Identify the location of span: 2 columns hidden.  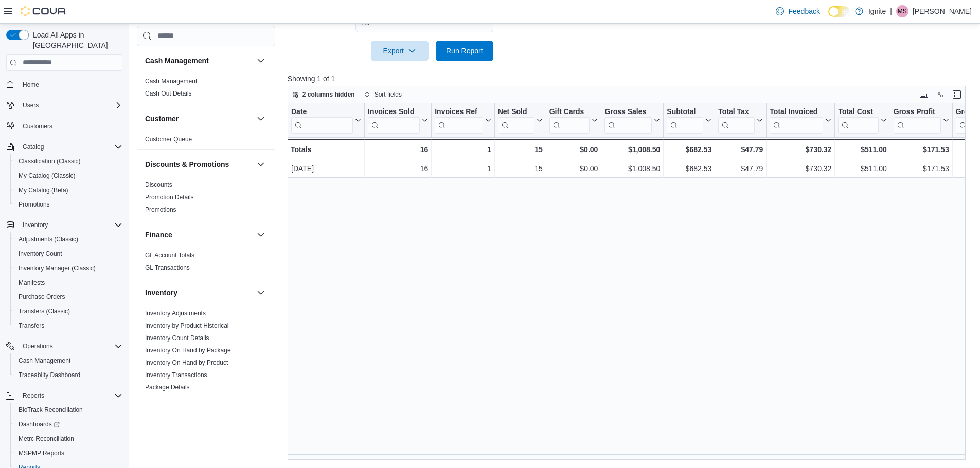
(329, 94).